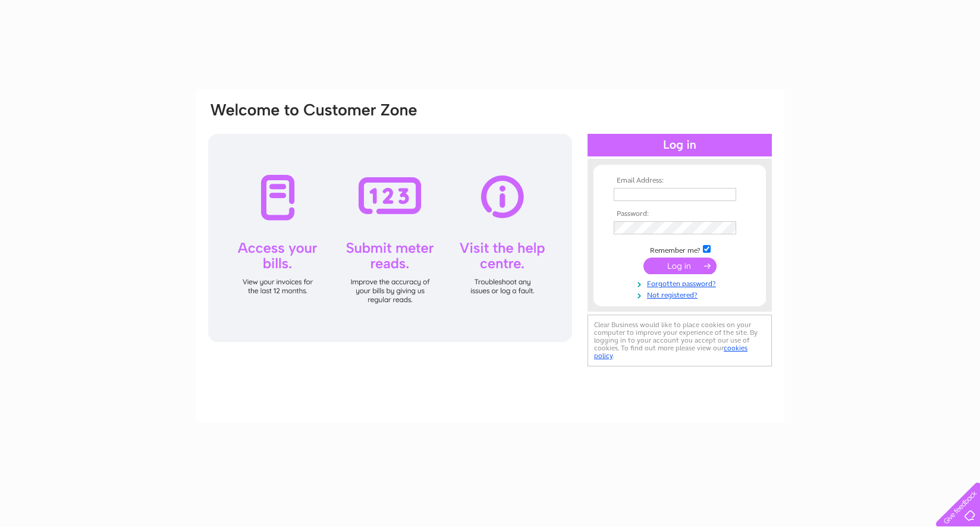 This screenshot has width=980, height=527. I want to click on a: Forgotten password?, so click(681, 282).